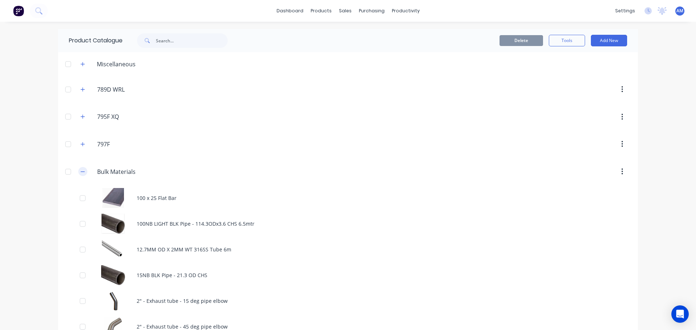 This screenshot has height=330, width=696. I want to click on div: 12.7MM OD X 2MM WT 316SS Tube 6m12.7MM OD X 2MM WT 316SS Tube 6m, so click(348, 249).